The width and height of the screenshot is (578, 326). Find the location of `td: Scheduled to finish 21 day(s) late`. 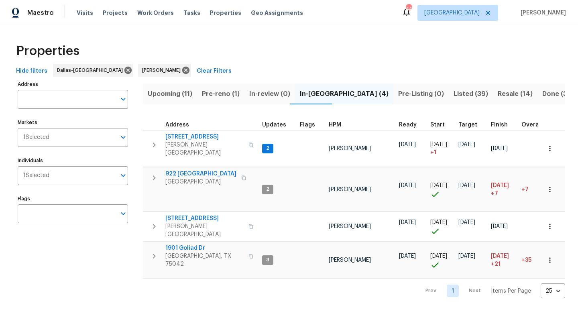

td: Scheduled to finish 21 day(s) late is located at coordinates (503, 260).